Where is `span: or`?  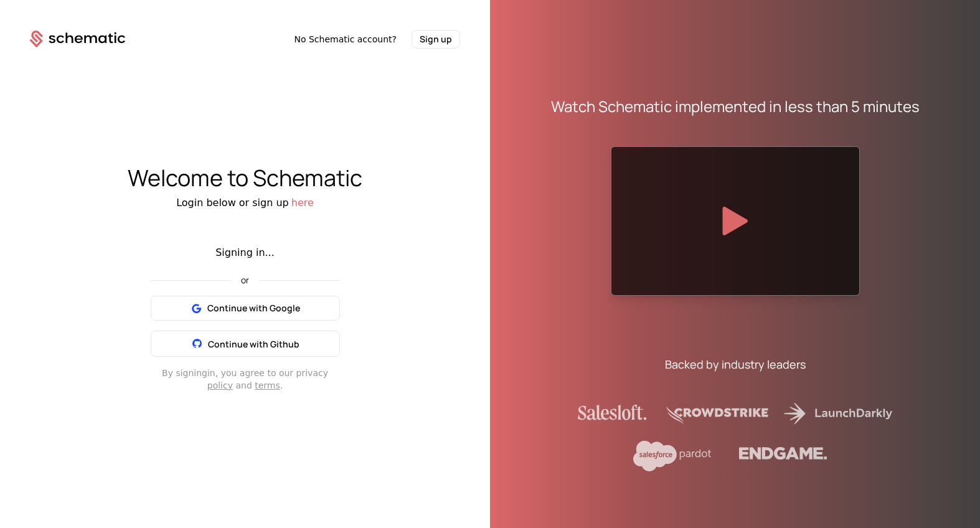
span: or is located at coordinates (245, 280).